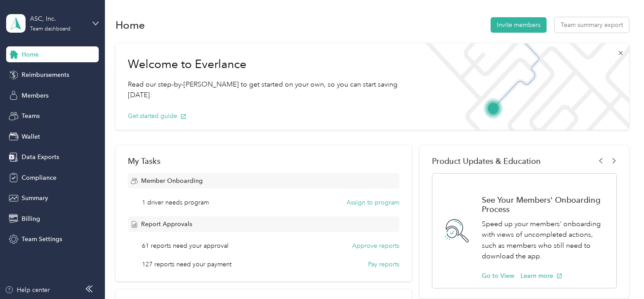 The image size is (644, 299). I want to click on div: ASC, Inc., so click(57, 18).